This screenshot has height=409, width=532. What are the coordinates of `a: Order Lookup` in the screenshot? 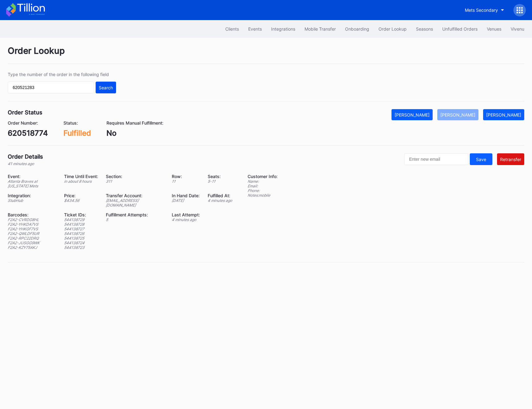 It's located at (393, 29).